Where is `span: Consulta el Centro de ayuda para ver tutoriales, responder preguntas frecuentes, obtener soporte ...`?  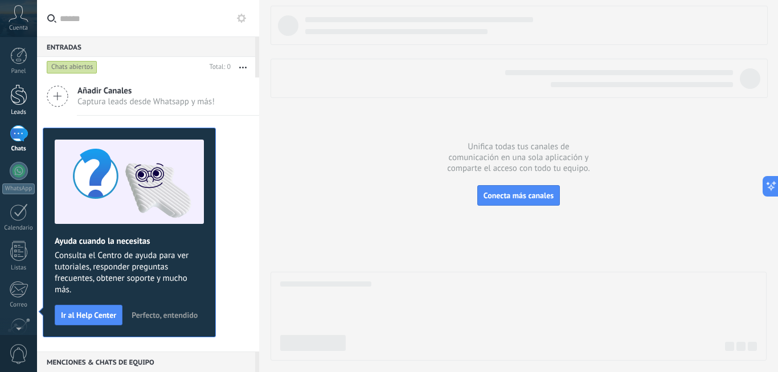
span: Consulta el Centro de ayuda para ver tutoriales, responder preguntas frecuentes, obtener soporte ... is located at coordinates (129, 273).